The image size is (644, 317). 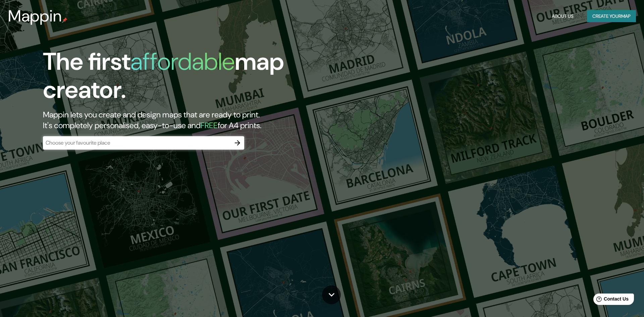 I want to click on h2: Mappin lets you create and design maps that are ready to print. It's completely personalised, eas..., so click(x=204, y=120).